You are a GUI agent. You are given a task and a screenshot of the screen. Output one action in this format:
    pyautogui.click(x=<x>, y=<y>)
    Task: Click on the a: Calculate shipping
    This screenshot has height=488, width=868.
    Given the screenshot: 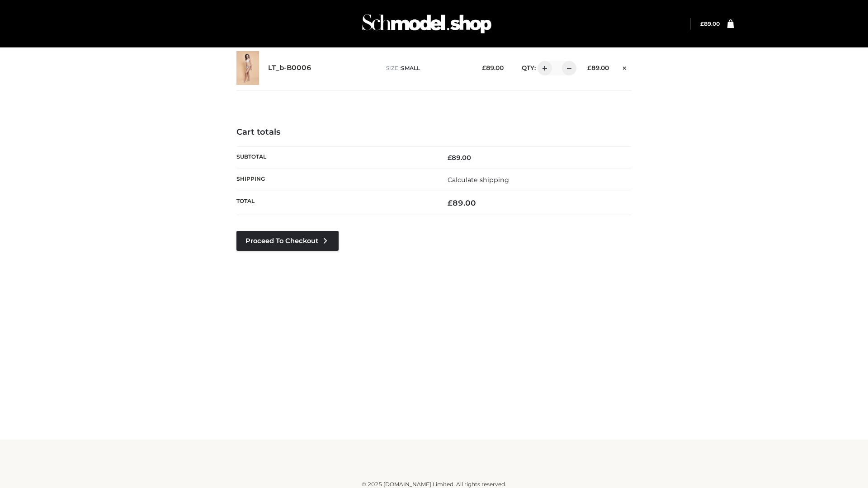 What is the action you would take?
    pyautogui.click(x=479, y=179)
    